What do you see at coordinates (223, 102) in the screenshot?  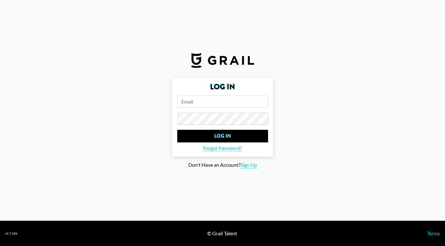 I see `input: Email` at bounding box center [223, 102].